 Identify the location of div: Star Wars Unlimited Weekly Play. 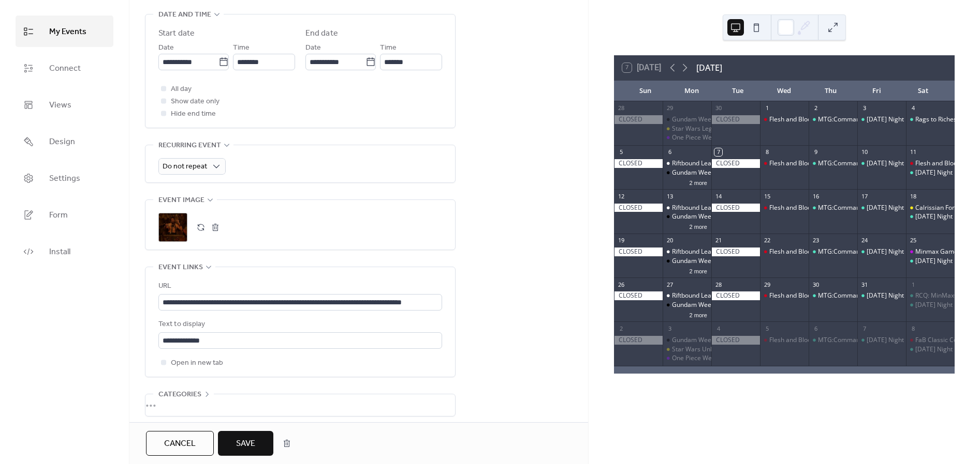
(719, 350).